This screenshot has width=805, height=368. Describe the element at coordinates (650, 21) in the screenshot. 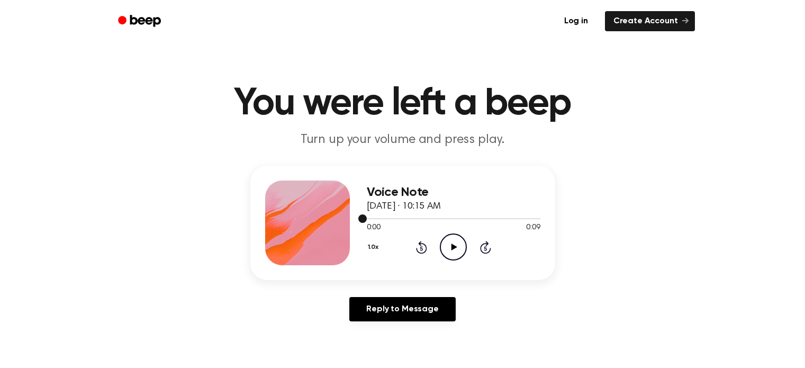

I see `a: Create Account` at that location.